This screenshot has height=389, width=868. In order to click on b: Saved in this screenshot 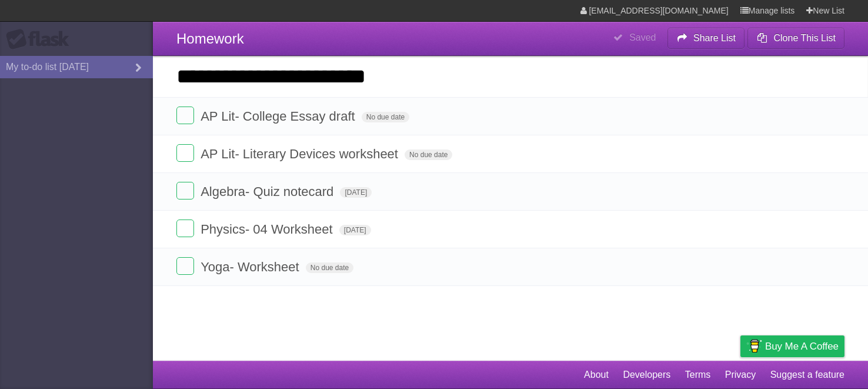, I will do `click(642, 37)`.